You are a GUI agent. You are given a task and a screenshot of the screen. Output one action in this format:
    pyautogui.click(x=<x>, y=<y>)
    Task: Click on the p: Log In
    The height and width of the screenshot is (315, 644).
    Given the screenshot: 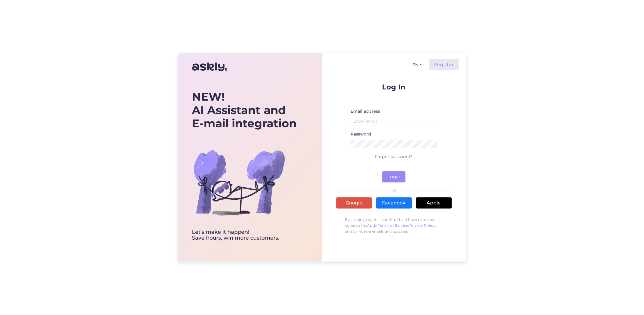 What is the action you would take?
    pyautogui.click(x=394, y=87)
    